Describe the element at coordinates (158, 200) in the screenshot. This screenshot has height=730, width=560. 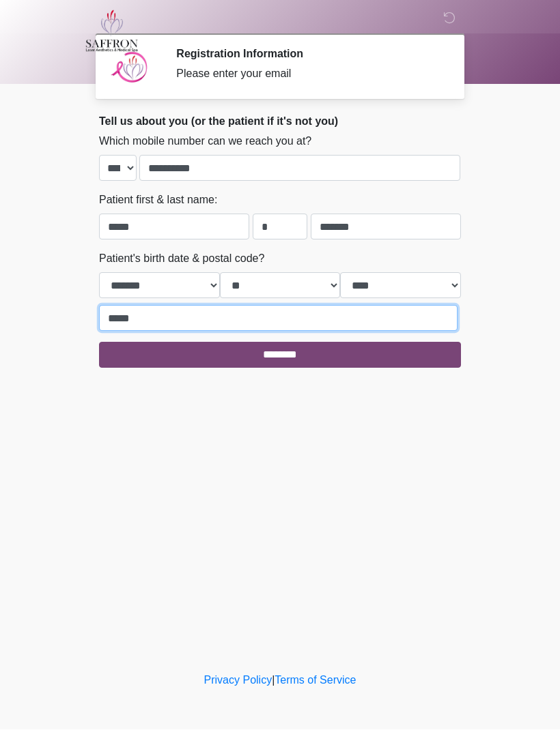
I see `label: Patient first & last name:` at that location.